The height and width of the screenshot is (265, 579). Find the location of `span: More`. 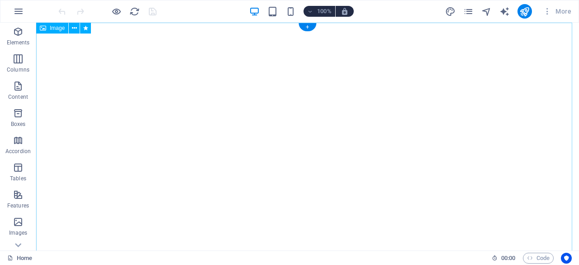

span: More is located at coordinates (557, 11).